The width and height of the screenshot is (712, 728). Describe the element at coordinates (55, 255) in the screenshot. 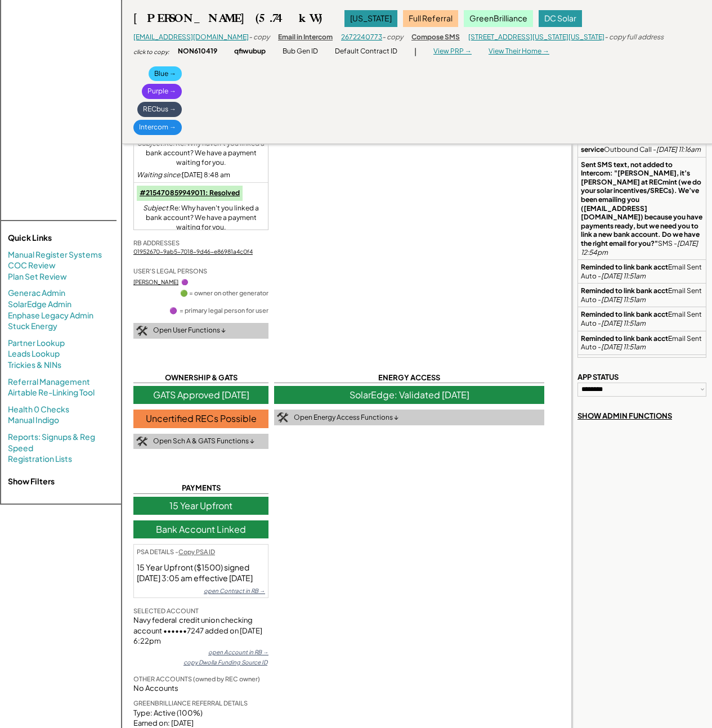

I see `a: Manual Register Systems` at that location.